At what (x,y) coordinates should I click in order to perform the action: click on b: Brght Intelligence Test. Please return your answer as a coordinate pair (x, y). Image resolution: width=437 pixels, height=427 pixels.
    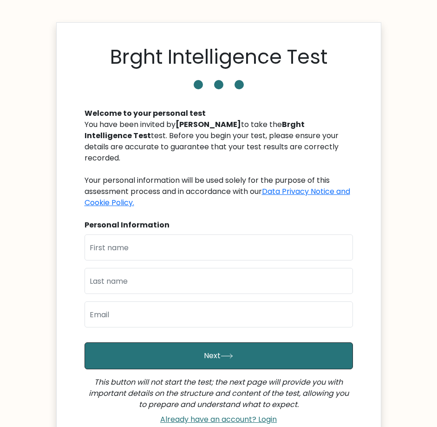
    Looking at the image, I should click on (195, 130).